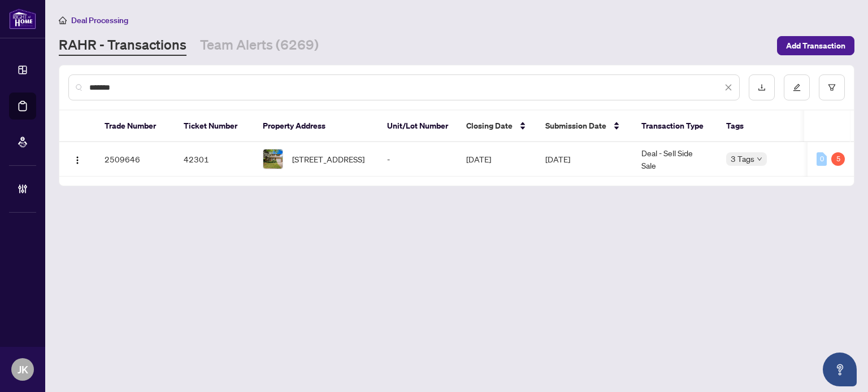 The width and height of the screenshot is (868, 392). I want to click on button: Logo, so click(77, 159).